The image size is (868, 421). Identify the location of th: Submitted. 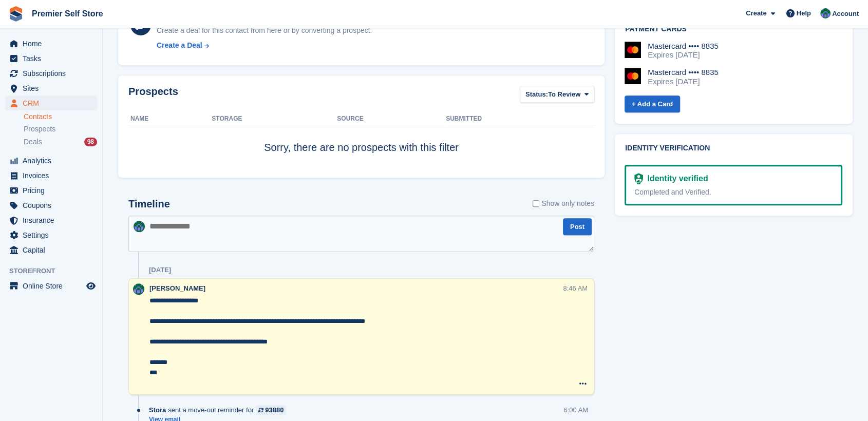
(519, 119).